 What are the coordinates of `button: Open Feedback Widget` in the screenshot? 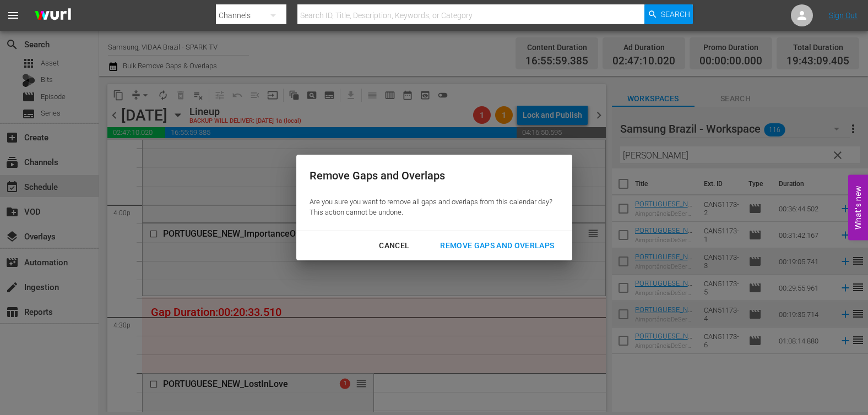 It's located at (858, 207).